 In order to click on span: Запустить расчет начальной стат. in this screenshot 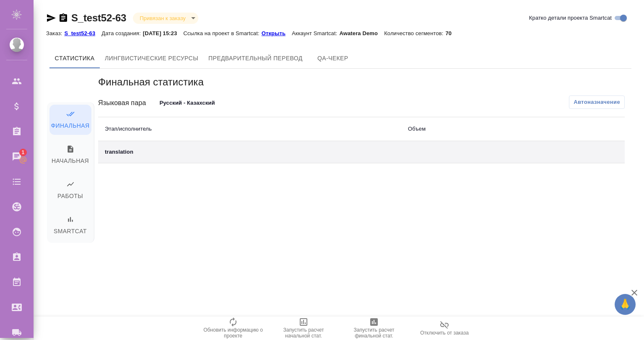, I will do `click(304, 333)`.